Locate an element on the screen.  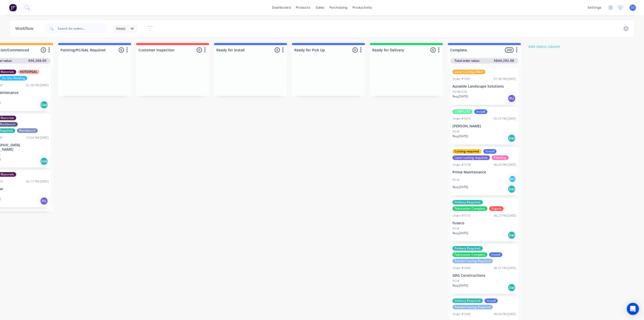
a: dashboard is located at coordinates (281, 8).